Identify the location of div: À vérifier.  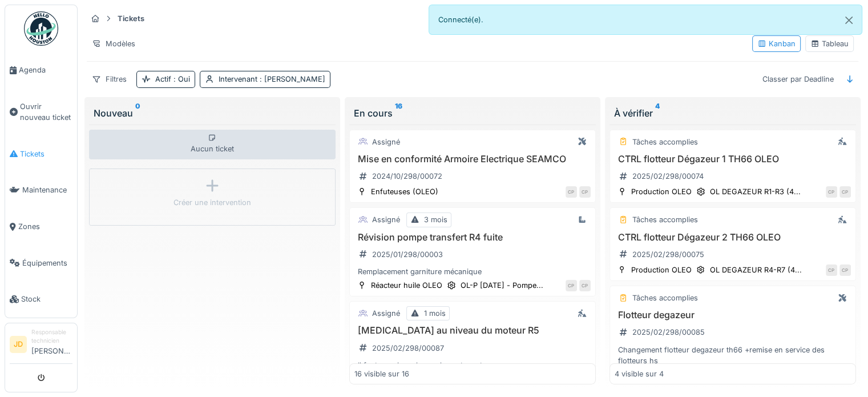
(733, 113).